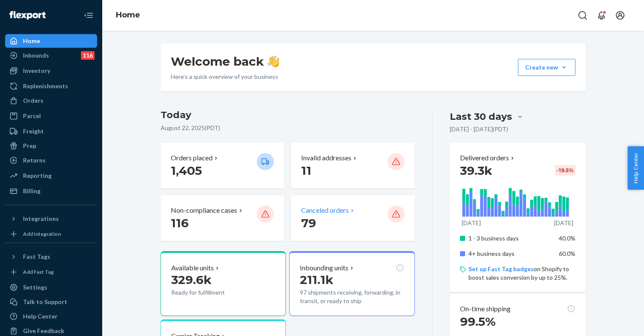 Image resolution: width=644 pixels, height=336 pixels. What do you see at coordinates (192, 279) in the screenshot?
I see `span: 329.6k` at bounding box center [192, 279].